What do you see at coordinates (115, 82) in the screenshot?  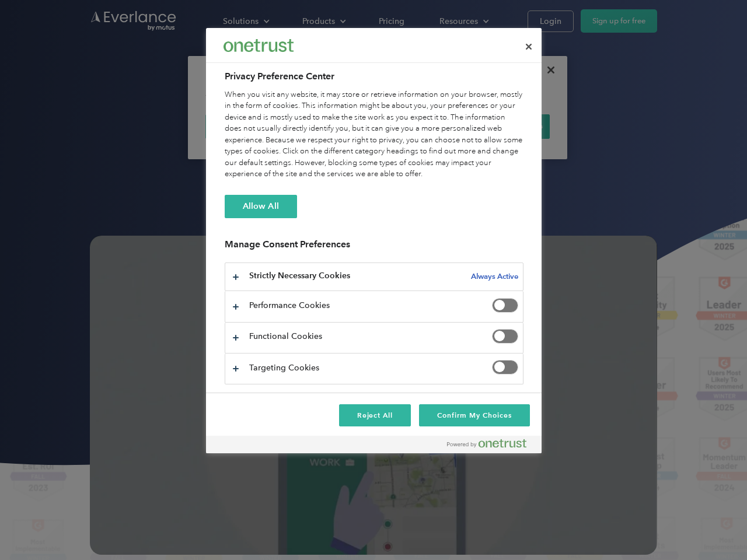 I see `input: Submit` at bounding box center [115, 82].